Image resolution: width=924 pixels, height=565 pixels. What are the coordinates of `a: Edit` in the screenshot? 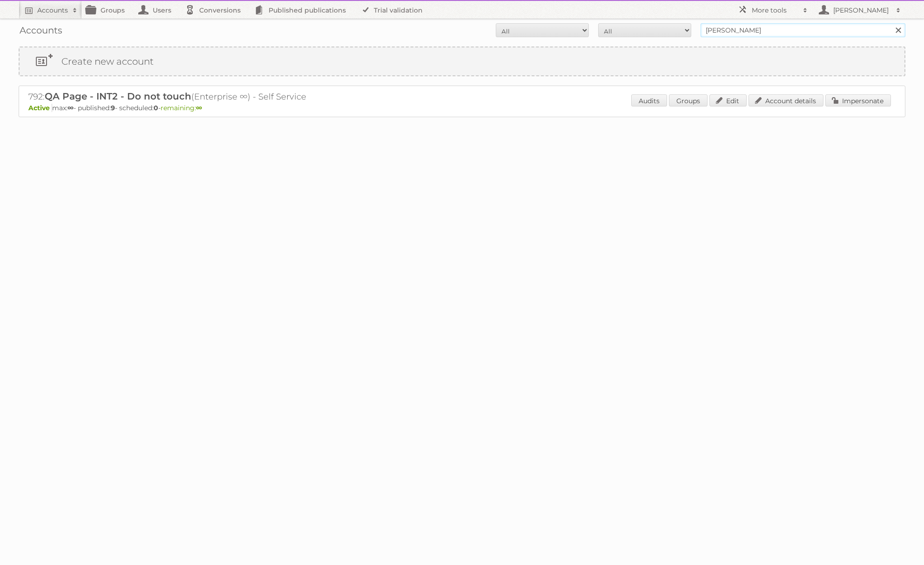 It's located at (728, 101).